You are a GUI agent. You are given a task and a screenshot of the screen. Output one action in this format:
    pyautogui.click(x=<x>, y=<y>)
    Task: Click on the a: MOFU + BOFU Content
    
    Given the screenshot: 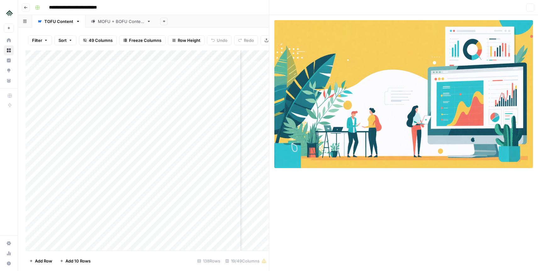 What is the action you would take?
    pyautogui.click(x=121, y=21)
    